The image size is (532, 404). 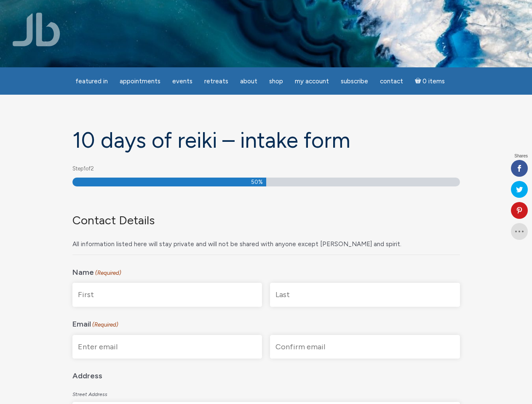 I want to click on span: Retreats, so click(x=216, y=81).